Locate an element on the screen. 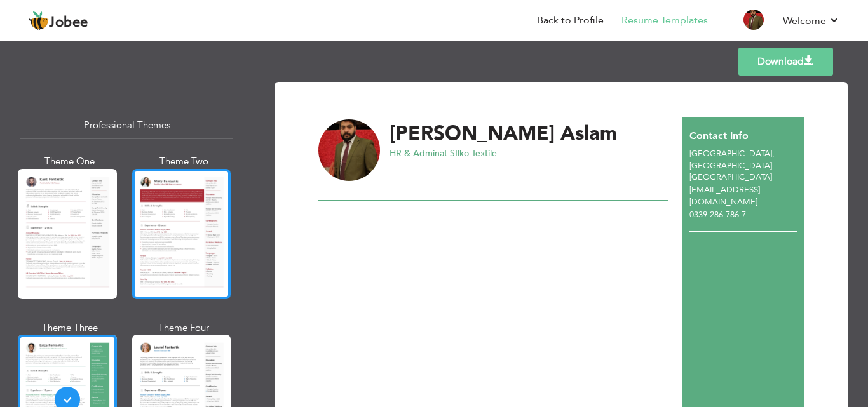 The height and width of the screenshot is (407, 868). a: Resume Templates is located at coordinates (664, 20).